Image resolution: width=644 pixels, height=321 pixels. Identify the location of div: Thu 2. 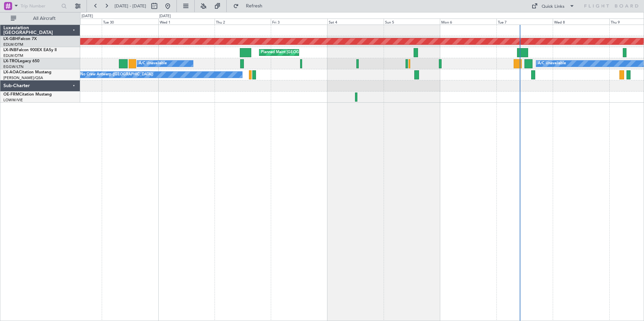
(242, 21).